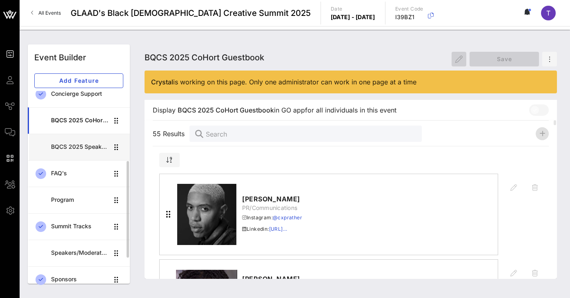  What do you see at coordinates (409, 9) in the screenshot?
I see `p: Event Code` at bounding box center [409, 9].